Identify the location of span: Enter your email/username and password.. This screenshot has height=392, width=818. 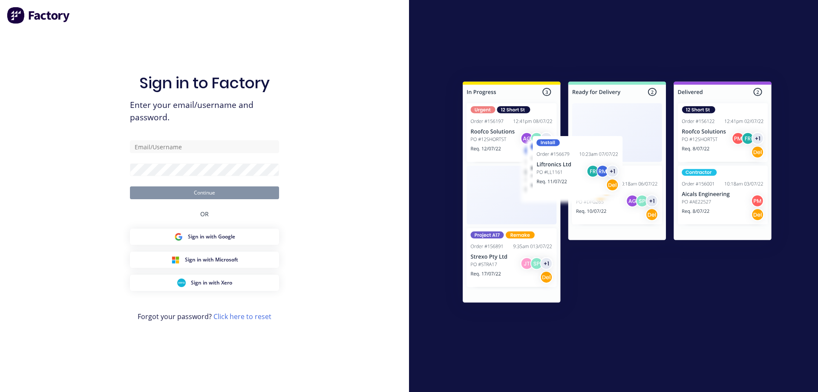
(205, 111).